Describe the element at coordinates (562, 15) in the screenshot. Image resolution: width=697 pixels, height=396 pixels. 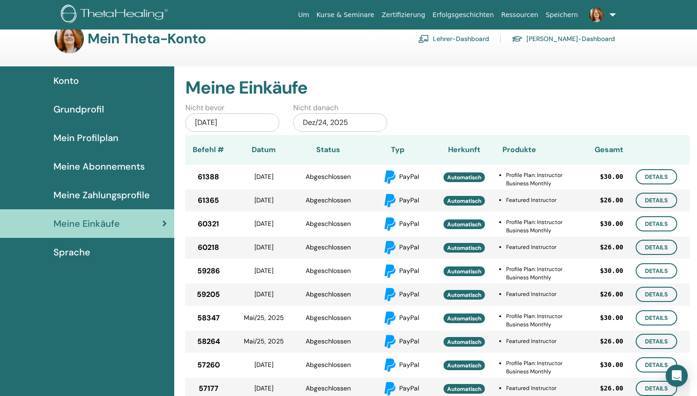
I see `a: Speichern` at that location.